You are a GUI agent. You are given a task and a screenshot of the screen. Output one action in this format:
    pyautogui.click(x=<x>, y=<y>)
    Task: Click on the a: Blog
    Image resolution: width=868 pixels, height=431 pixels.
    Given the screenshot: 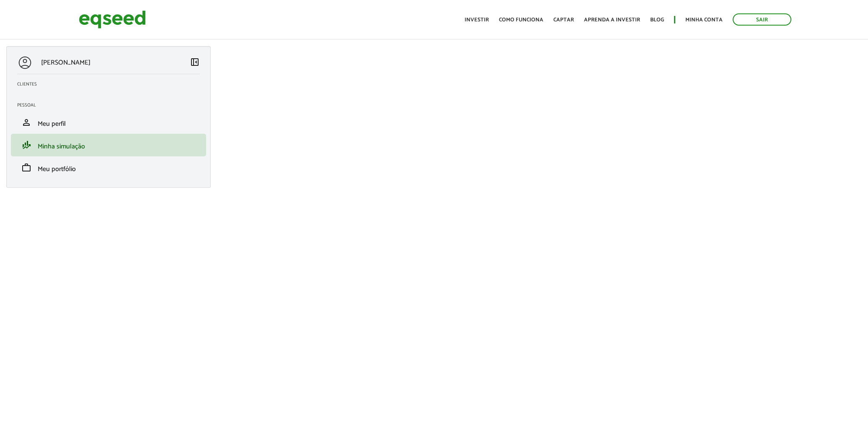 What is the action you would take?
    pyautogui.click(x=657, y=20)
    